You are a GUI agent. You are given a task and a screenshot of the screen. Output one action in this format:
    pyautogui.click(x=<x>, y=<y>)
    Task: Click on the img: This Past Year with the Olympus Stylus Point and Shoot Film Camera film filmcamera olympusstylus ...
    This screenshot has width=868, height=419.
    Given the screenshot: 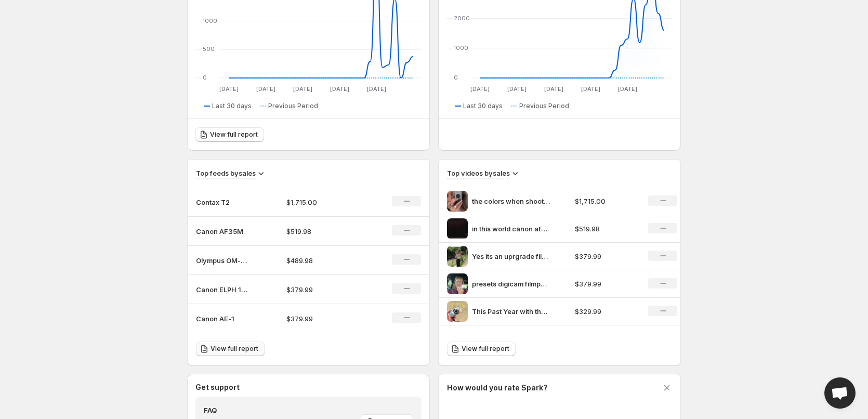 What is the action you would take?
    pyautogui.click(x=457, y=312)
    